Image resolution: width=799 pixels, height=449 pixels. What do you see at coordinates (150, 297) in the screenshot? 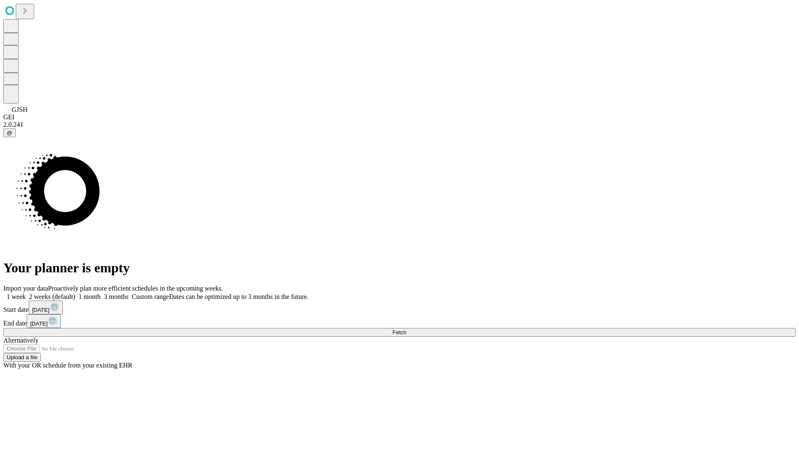
I see `span: Custom range` at bounding box center [150, 297].